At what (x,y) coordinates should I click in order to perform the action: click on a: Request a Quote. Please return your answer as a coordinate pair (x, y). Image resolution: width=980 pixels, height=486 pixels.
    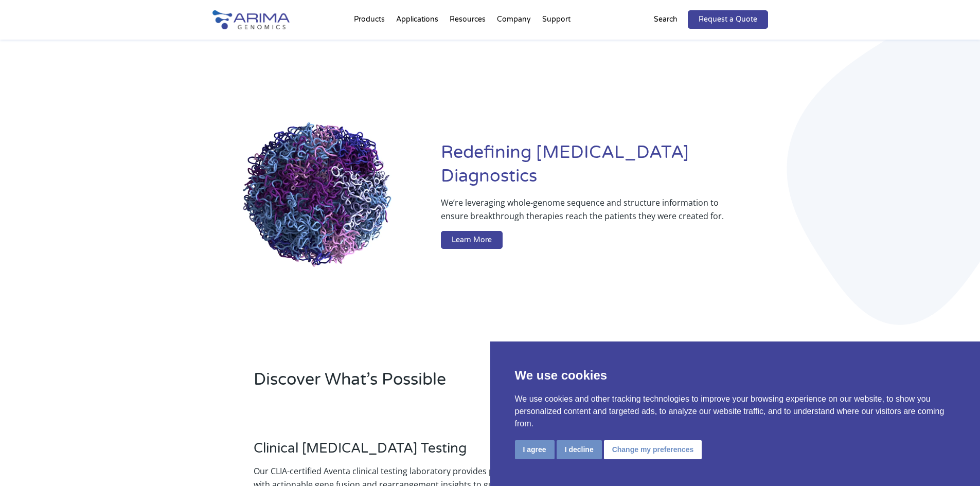
    Looking at the image, I should click on (728, 20).